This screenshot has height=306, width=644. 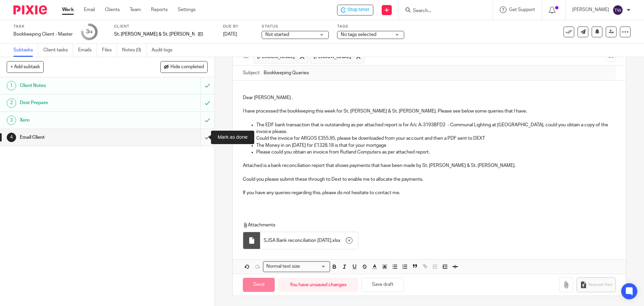 I want to click on button: Save draft, so click(x=383, y=285).